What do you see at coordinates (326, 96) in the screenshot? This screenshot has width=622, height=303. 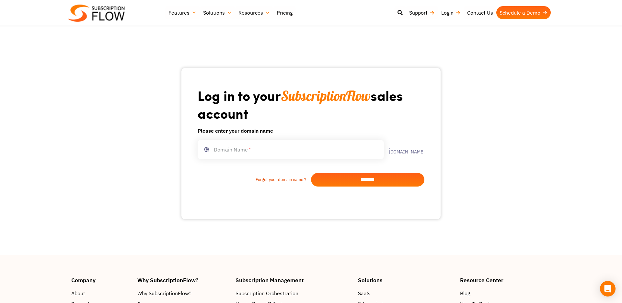 I see `span: SubscriptionFlow` at bounding box center [326, 96].